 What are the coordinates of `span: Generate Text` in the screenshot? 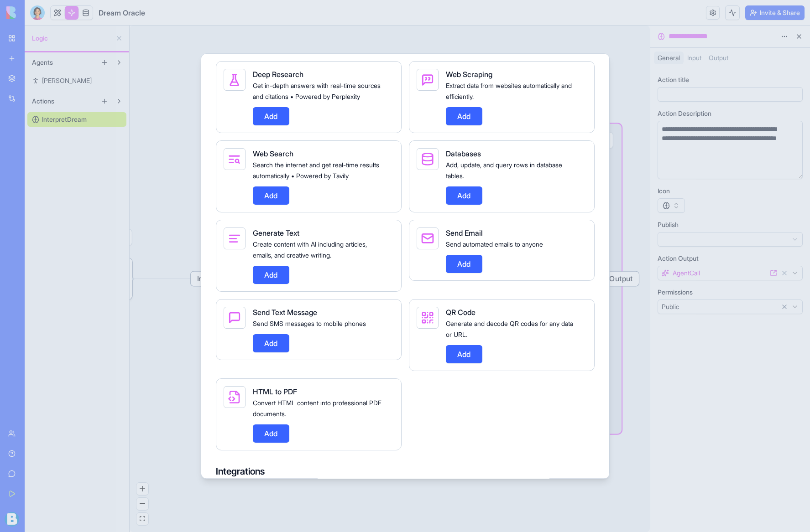 It's located at (276, 233).